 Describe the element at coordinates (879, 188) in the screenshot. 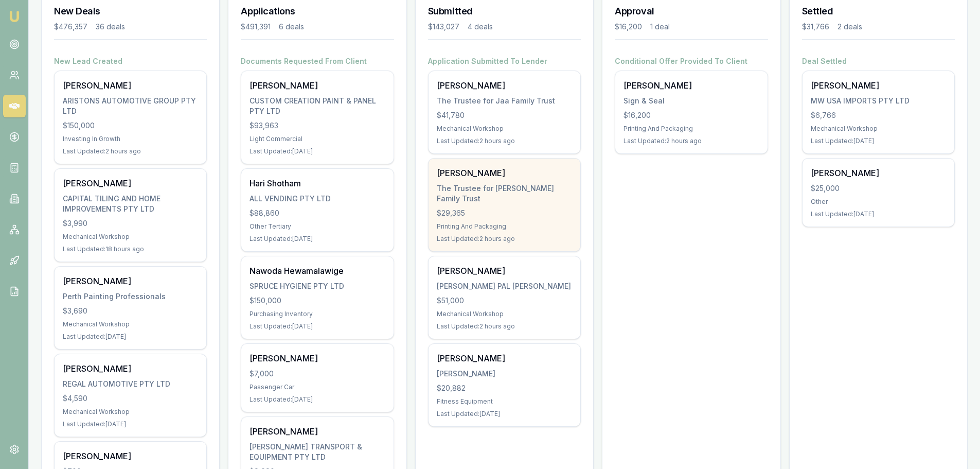

I see `div: $25,000` at that location.